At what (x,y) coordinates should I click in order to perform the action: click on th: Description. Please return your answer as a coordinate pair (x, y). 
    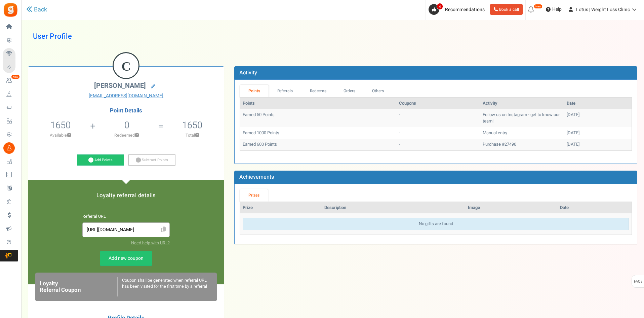
    Looking at the image, I should click on (394, 208).